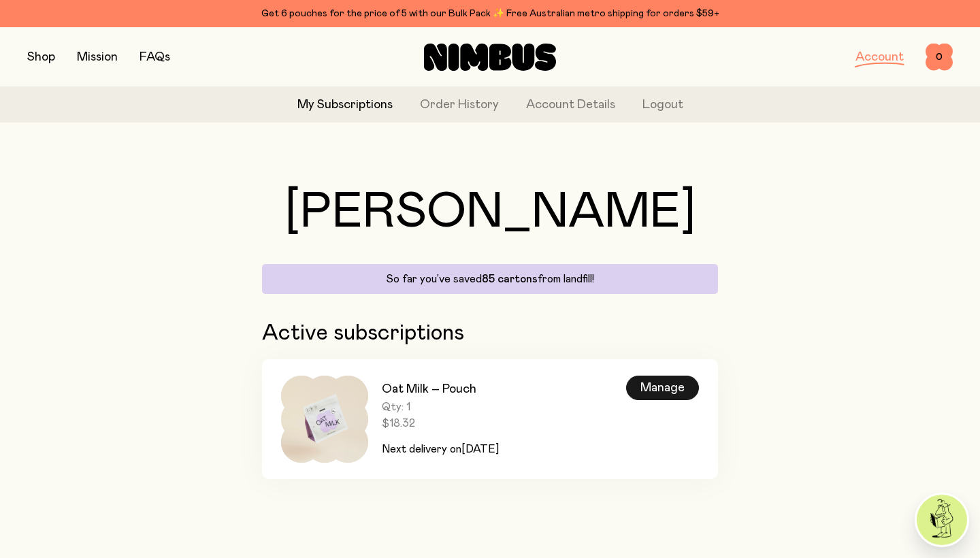  I want to click on div: Get 6 pouches for the price of 5 with our Bulk Pack ✨ Free Australian metro shipping for orders $59+, so click(490, 13).